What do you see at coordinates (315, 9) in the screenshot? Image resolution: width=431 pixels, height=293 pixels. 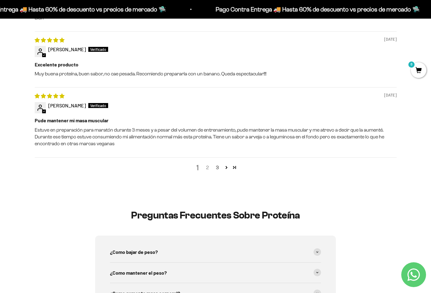 I see `p: Pago Contra Entrega 🚚 Hasta 60% de descuento vs precios de mercado 🛸` at bounding box center [315, 9].